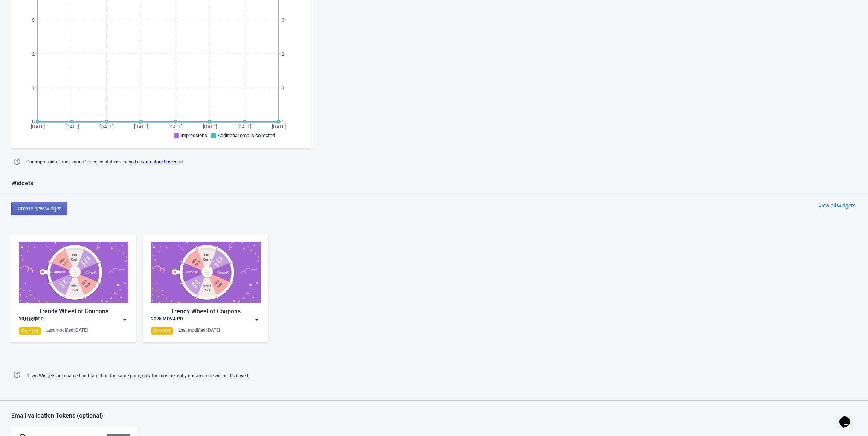 The height and width of the screenshot is (436, 868). Describe the element at coordinates (837, 206) in the screenshot. I see `div: View all widgets` at that location.